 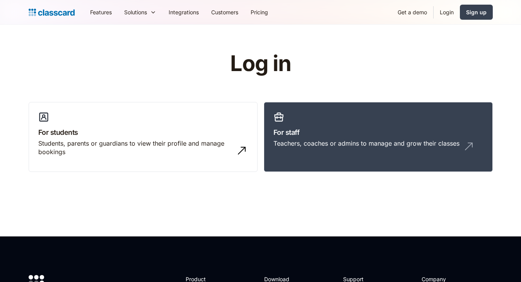 What do you see at coordinates (135, 148) in the screenshot?
I see `div: Students, parents or guardians to view their profile and manage bookings` at bounding box center [135, 148].